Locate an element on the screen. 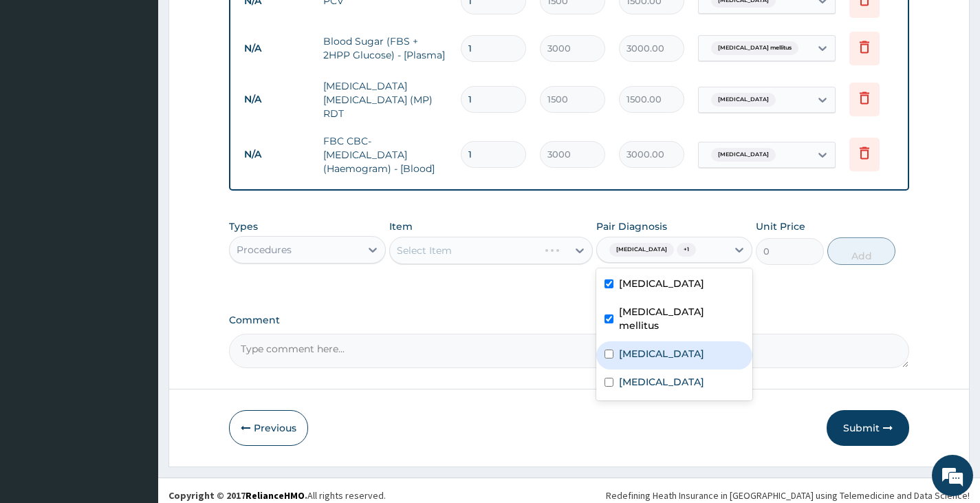  label: Pair Diagnosis is located at coordinates (631, 226).